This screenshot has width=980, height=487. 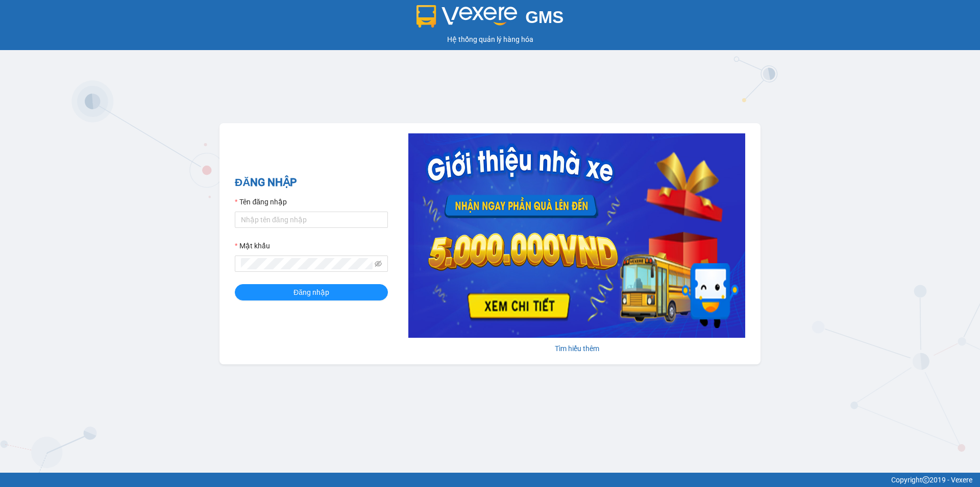 I want to click on input: Tên đăng nhập, so click(x=311, y=220).